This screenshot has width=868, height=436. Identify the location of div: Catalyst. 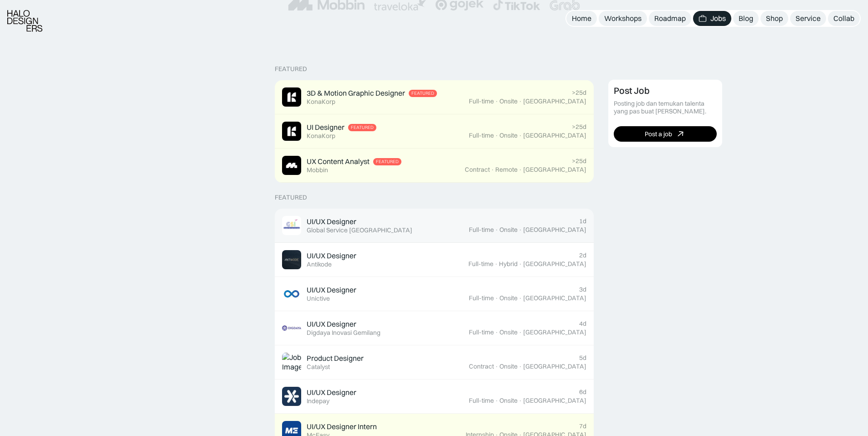
(318, 367).